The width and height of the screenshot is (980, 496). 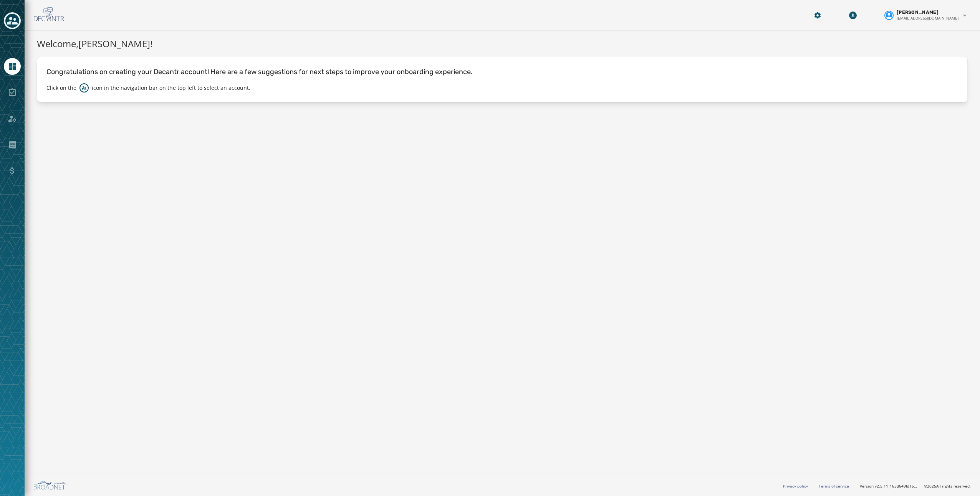 What do you see at coordinates (925, 15) in the screenshot?
I see `button: User settings` at bounding box center [925, 15].